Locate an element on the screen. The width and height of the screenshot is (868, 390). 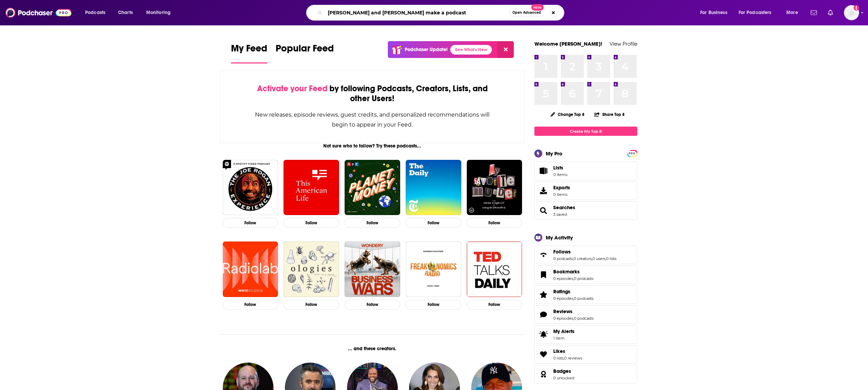
span: Reviews is located at coordinates (562, 312).